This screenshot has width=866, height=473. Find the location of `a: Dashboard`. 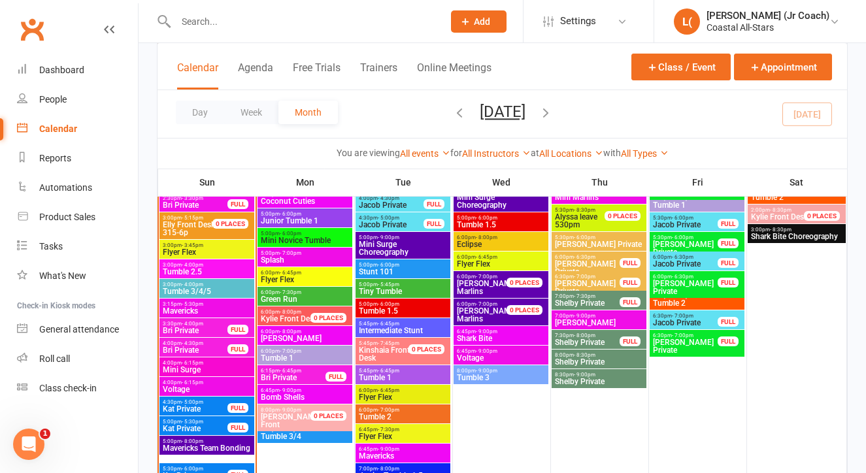

a: Dashboard is located at coordinates (77, 70).